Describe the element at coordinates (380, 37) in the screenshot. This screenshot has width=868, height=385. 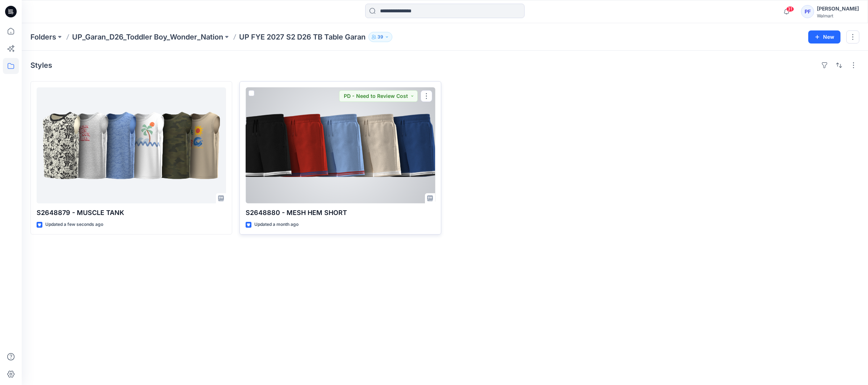
I see `p: 39` at that location.